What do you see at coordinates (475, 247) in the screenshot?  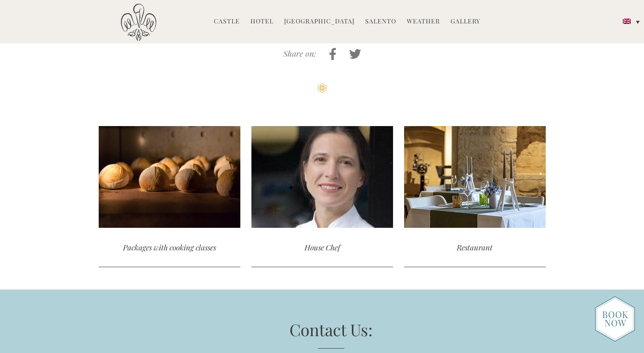 I see `div: Restaurant` at bounding box center [475, 247].